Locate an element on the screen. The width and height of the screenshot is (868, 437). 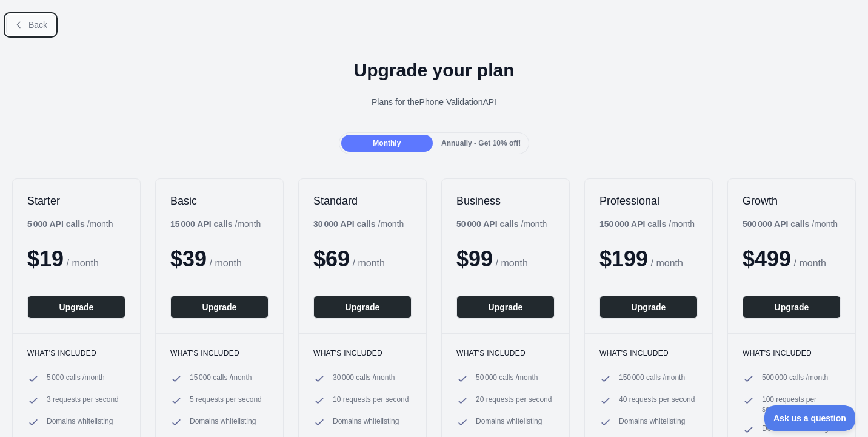
h2: Growth is located at coordinates (792, 201).